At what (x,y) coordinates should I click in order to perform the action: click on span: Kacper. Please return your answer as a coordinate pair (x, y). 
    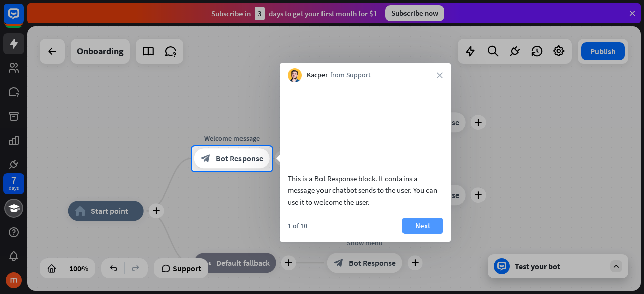
    Looking at the image, I should click on (317, 75).